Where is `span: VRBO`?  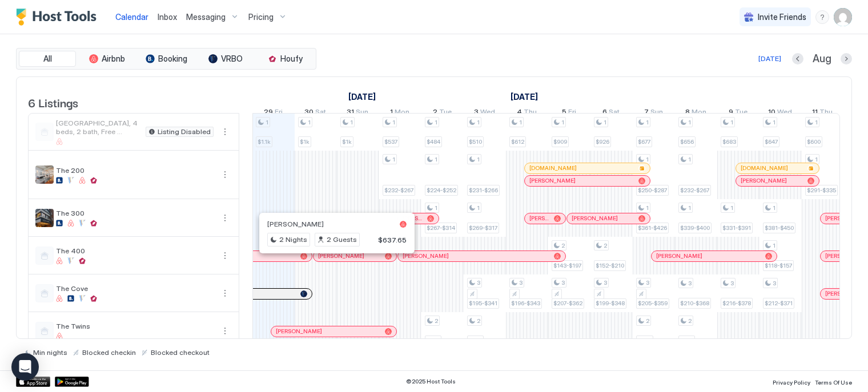 span: VRBO is located at coordinates (232, 59).